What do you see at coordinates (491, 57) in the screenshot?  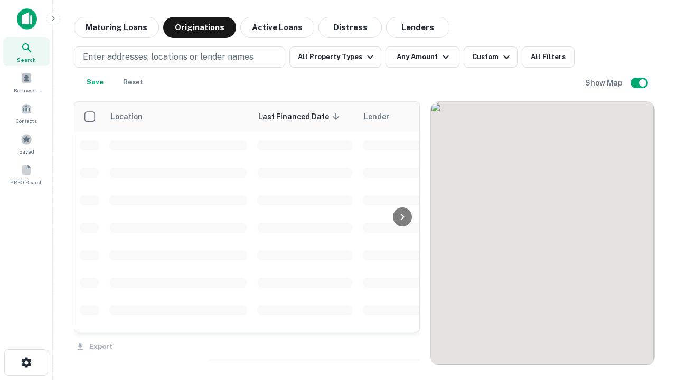 I see `button: Custom` at bounding box center [491, 57].